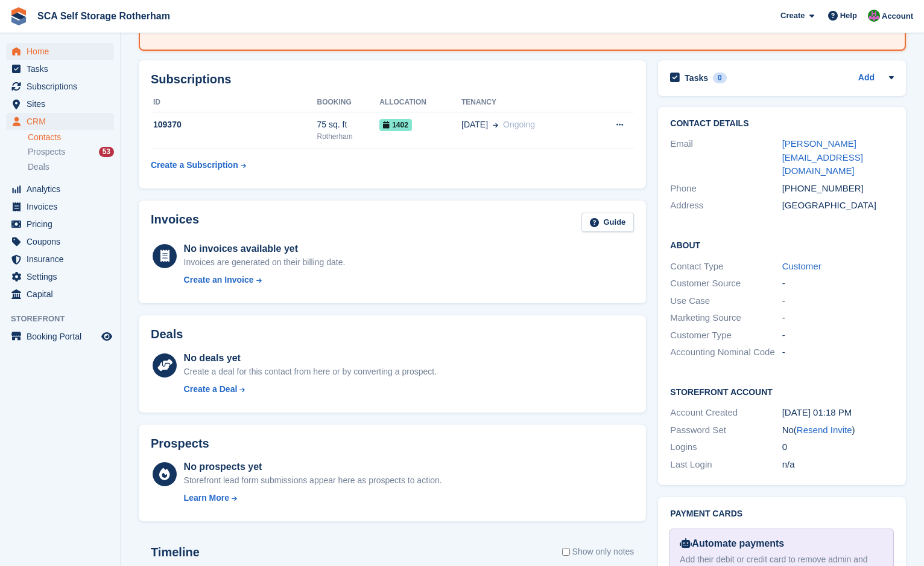 This screenshot has width=924, height=566. What do you see at coordinates (782, 245) in the screenshot?
I see `h2: About` at bounding box center [782, 245].